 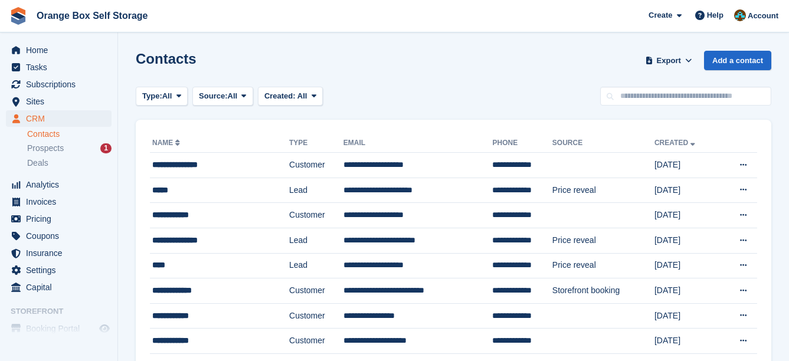 What do you see at coordinates (715, 15) in the screenshot?
I see `span: Help` at bounding box center [715, 15].